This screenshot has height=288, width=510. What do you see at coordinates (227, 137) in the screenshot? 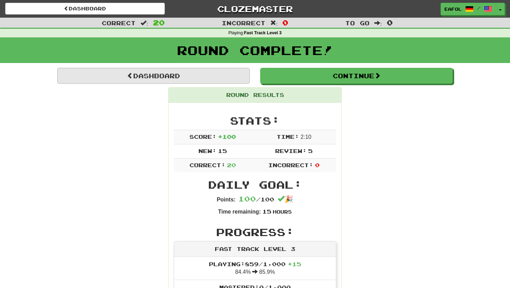
I see `span: + 100` at bounding box center [227, 137].